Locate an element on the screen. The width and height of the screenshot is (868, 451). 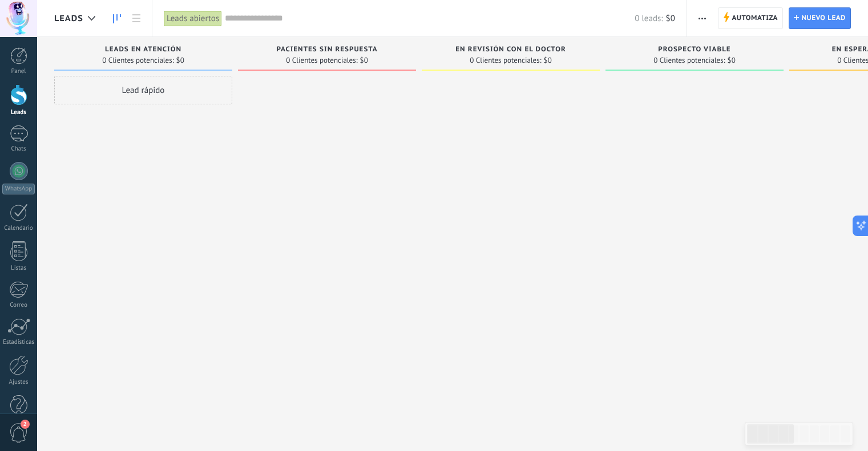
a: Automatiza is located at coordinates (750, 18).